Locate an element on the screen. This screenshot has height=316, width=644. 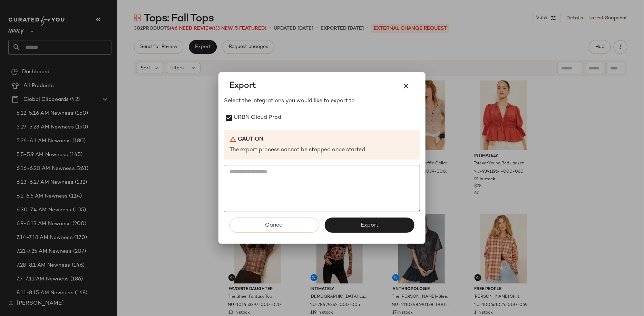
p: Select the integrations you would like to export to is located at coordinates (322, 101).